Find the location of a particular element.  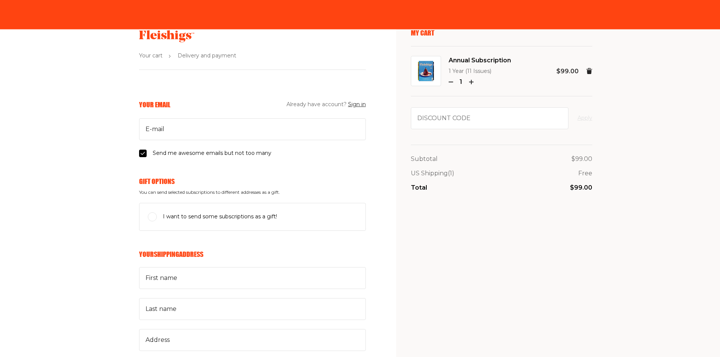

input: Send me awesome emails but not too many is located at coordinates (143, 153).